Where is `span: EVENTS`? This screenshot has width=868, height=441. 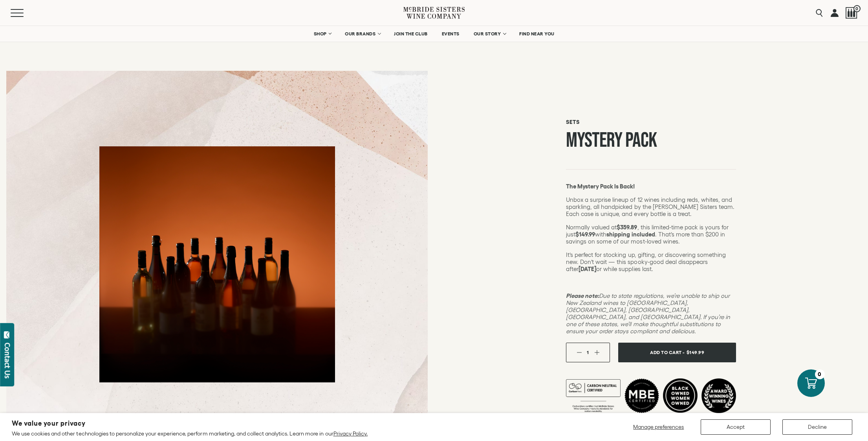 span: EVENTS is located at coordinates (451, 34).